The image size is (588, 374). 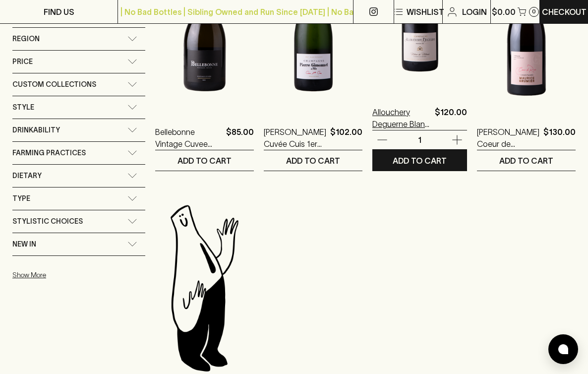 What do you see at coordinates (79, 244) in the screenshot?
I see `div: New In` at bounding box center [79, 244].